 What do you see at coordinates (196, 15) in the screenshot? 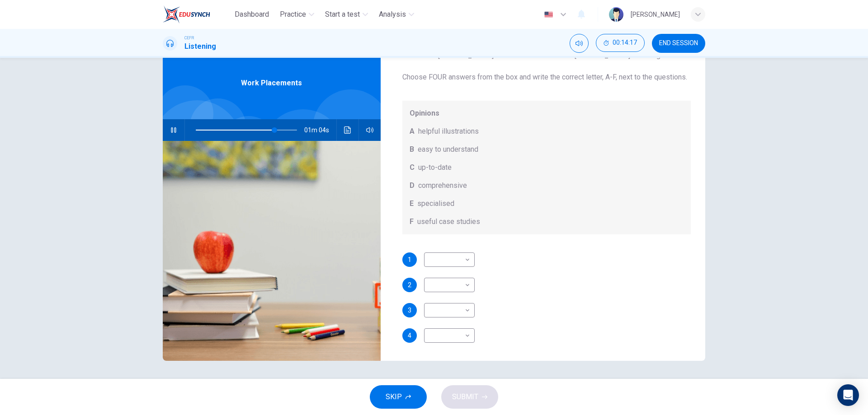
I see `a: EduSynch logo` at bounding box center [196, 15].